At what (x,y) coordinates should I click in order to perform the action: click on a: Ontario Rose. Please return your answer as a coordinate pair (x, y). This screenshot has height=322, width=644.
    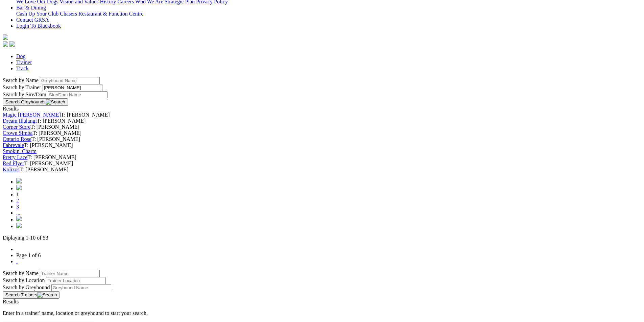
    Looking at the image, I should click on (17, 139).